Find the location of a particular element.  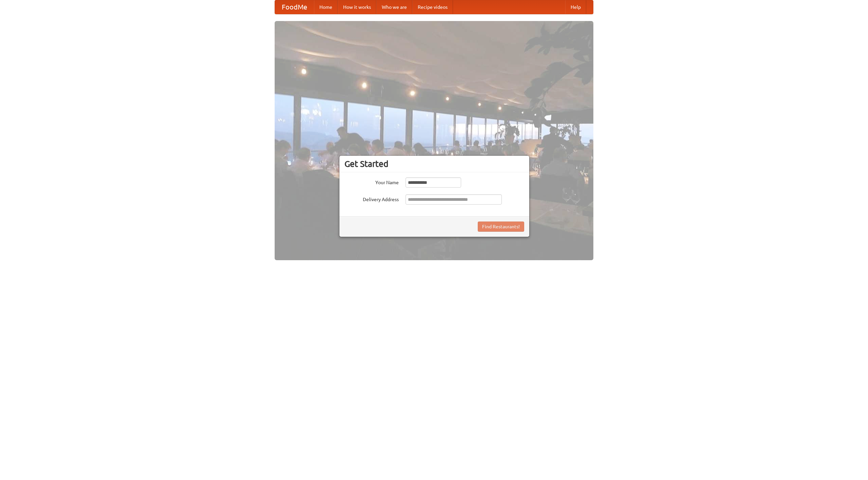

label: Your Name is located at coordinates (371, 181).